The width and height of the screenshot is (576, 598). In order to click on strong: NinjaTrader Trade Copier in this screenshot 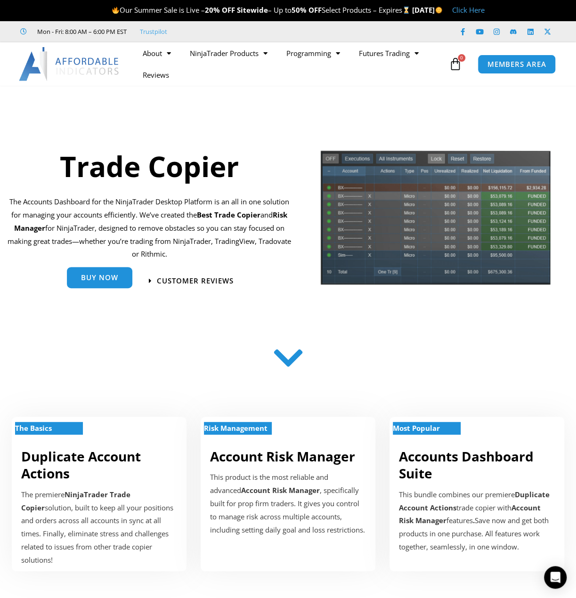, I will do `click(76, 501)`.